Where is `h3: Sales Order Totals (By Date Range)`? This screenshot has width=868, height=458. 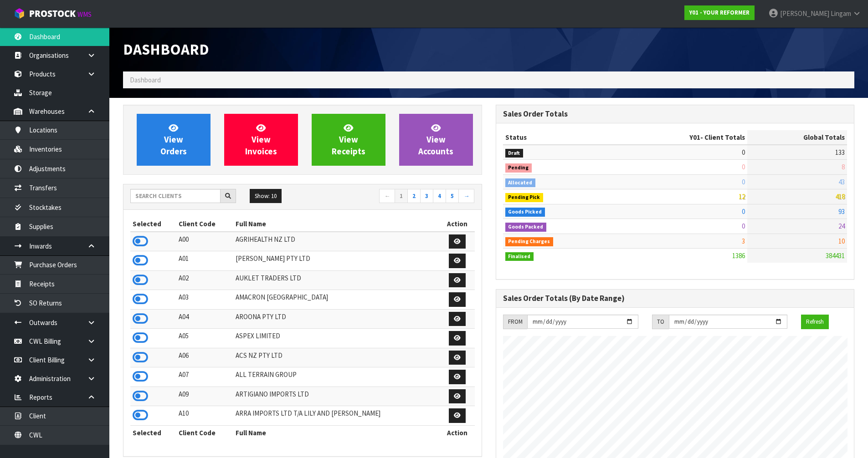 h3: Sales Order Totals (By Date Range) is located at coordinates (675, 298).